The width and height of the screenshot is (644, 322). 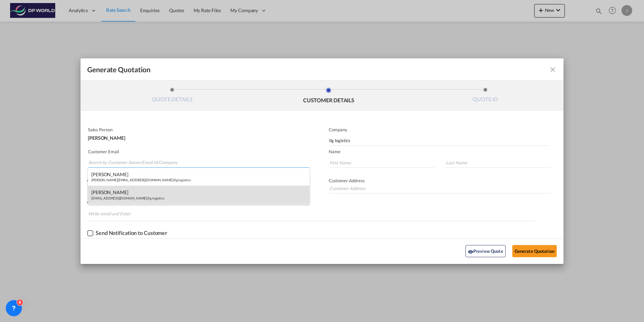 What do you see at coordinates (119, 70) in the screenshot?
I see `span: Generate Quotation` at bounding box center [119, 70].